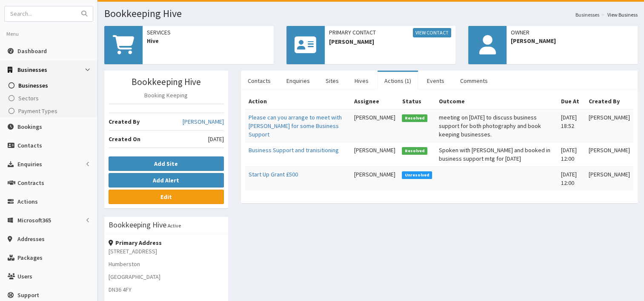  Describe the element at coordinates (416, 101) in the screenshot. I see `th: Status` at that location.